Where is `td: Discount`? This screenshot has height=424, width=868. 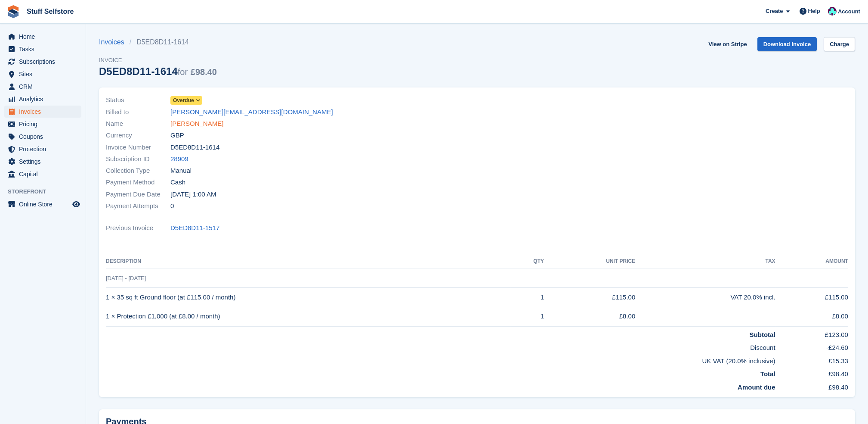 td: Discount is located at coordinates (440, 346).